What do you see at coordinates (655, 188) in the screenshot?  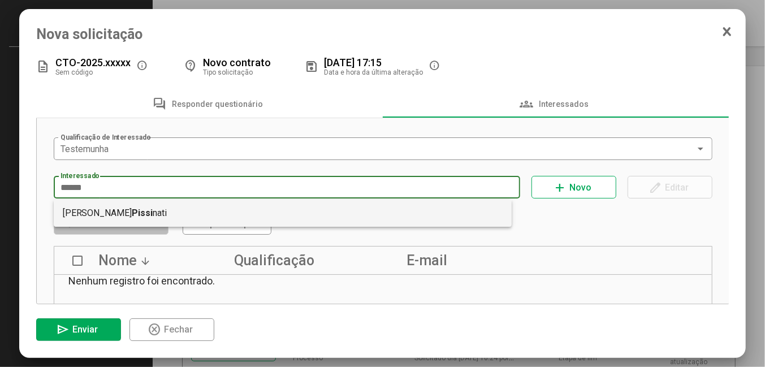 I see `mat-icon: edit` at bounding box center [655, 188].